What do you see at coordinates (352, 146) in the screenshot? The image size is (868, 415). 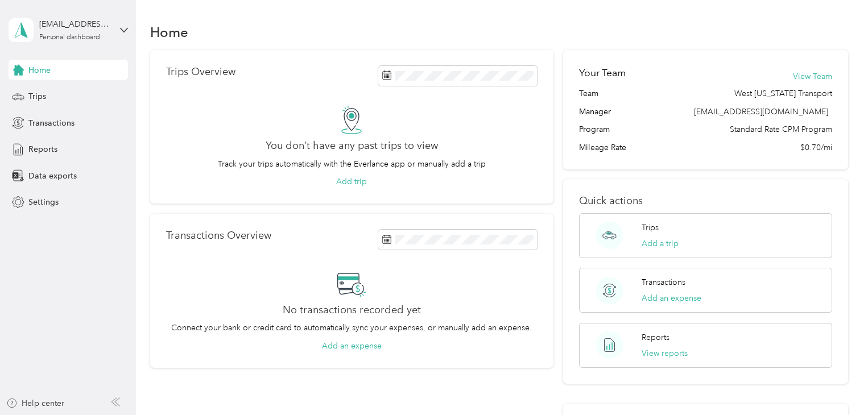 I see `h2: You don’t have any past trips to view` at bounding box center [352, 146].